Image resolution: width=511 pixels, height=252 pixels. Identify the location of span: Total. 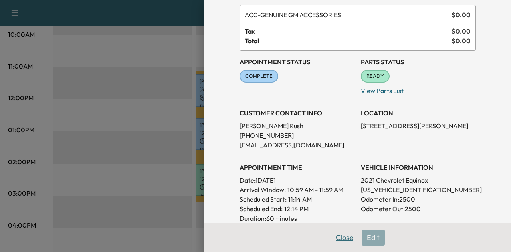
(348, 41).